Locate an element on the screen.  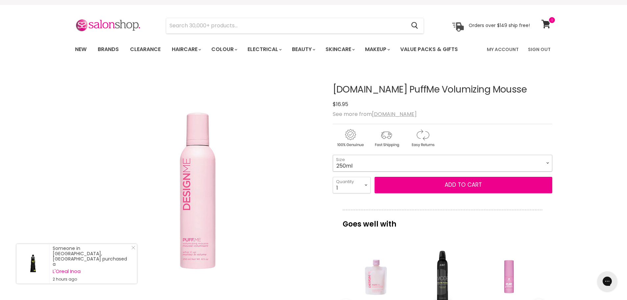
button: Add to cart is located at coordinates (463, 185).